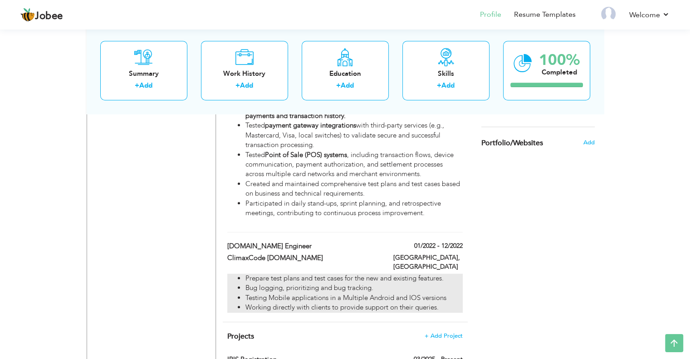 Image resolution: width=690 pixels, height=359 pixels. Describe the element at coordinates (345, 73) in the screenshot. I see `div: Education` at that location.